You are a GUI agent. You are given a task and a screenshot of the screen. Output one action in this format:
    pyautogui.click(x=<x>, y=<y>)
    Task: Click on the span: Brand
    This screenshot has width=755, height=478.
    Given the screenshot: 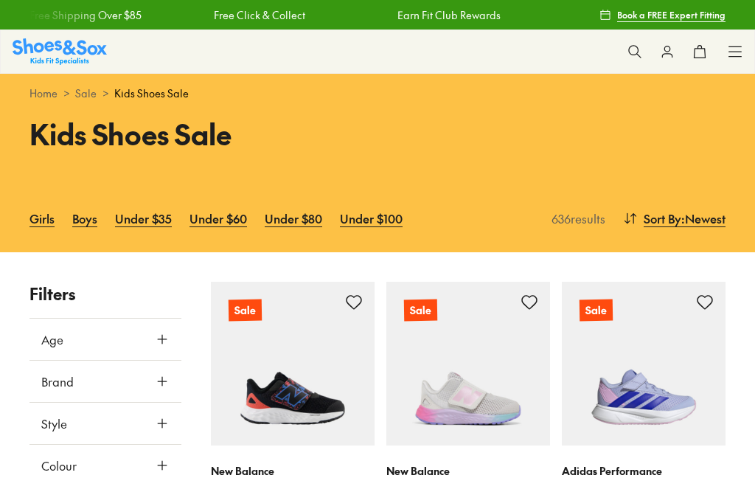 What is the action you would take?
    pyautogui.click(x=58, y=381)
    